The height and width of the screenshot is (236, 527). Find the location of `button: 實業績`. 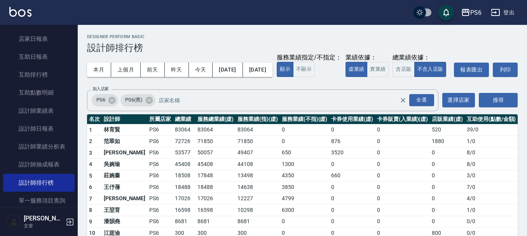

button: 實業績 is located at coordinates (378, 69).